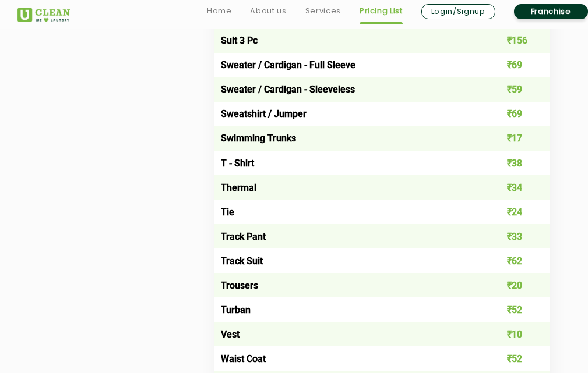 Image resolution: width=588 pixels, height=373 pixels. What do you see at coordinates (458, 12) in the screenshot?
I see `a: Login/Signup` at bounding box center [458, 12].